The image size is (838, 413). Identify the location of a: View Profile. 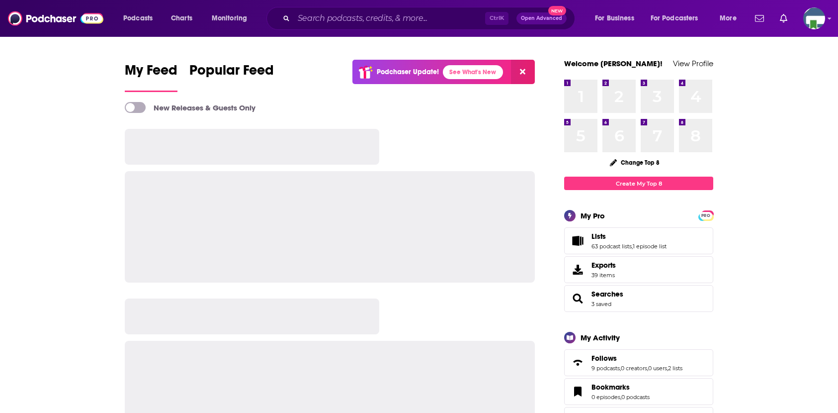
(693, 63).